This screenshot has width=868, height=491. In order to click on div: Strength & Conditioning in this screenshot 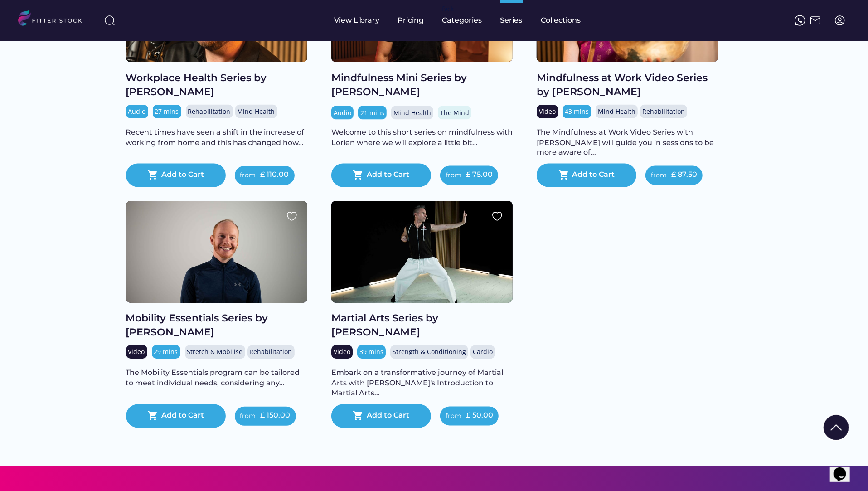, I will do `click(429, 352)`.